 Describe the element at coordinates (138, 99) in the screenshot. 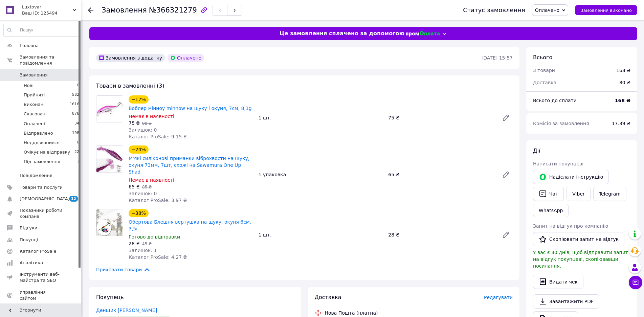

I see `div: −17%` at that location.